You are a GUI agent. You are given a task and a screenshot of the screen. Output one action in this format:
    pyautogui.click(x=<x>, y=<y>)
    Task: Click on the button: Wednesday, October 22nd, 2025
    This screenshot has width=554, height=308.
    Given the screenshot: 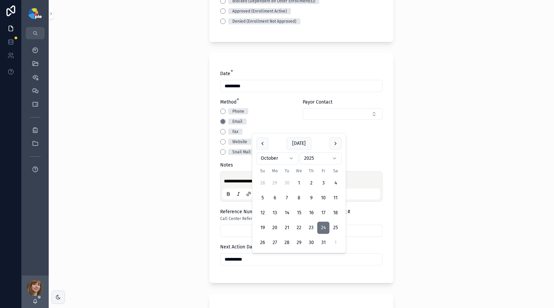 What is the action you would take?
    pyautogui.click(x=299, y=228)
    